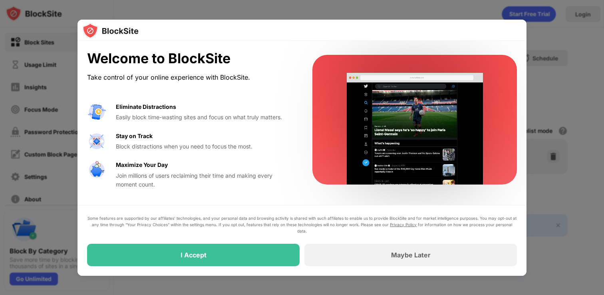  What do you see at coordinates (403, 224) in the screenshot?
I see `a: Privacy Policy` at bounding box center [403, 224].